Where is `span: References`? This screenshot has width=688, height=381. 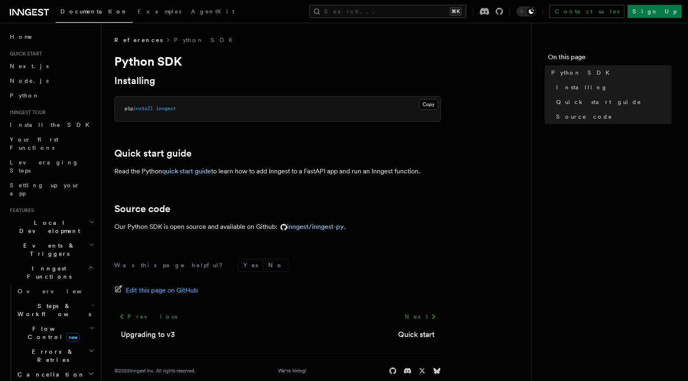
span: References is located at coordinates (138, 40).